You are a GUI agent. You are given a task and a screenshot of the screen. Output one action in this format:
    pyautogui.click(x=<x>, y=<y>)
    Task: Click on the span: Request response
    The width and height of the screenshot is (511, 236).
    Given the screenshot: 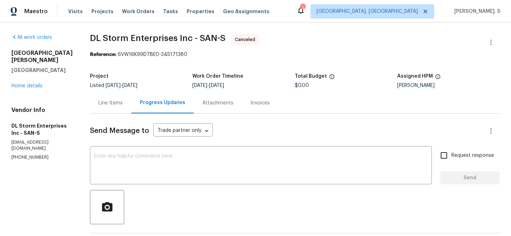 What is the action you would take?
    pyautogui.click(x=472, y=155)
    